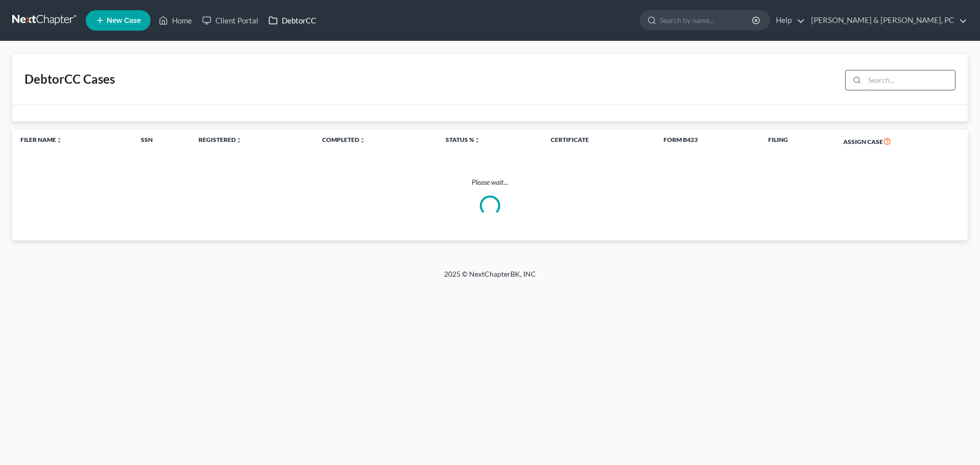 This screenshot has height=465, width=980. I want to click on input: Search..., so click(909, 81).